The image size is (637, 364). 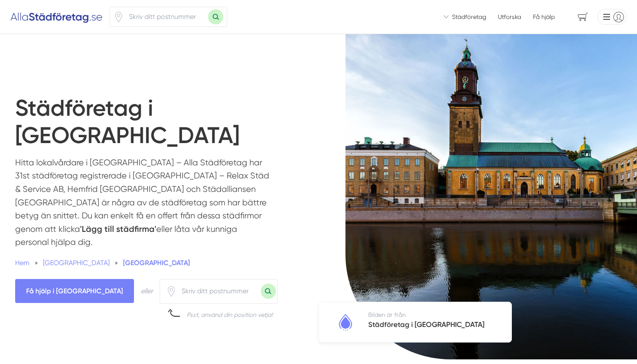 I want to click on img: Alla Städföretag, so click(x=56, y=17).